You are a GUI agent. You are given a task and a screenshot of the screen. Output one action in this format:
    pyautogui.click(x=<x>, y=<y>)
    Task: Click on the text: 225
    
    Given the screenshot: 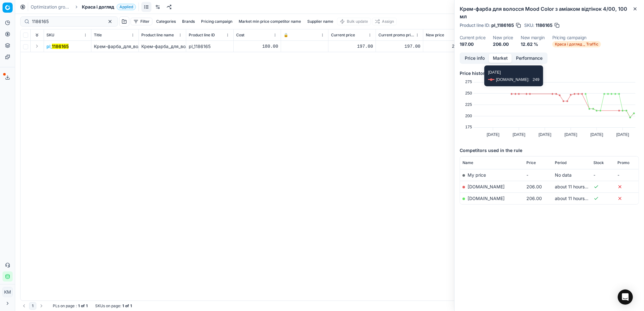 What is the action you would take?
    pyautogui.click(x=468, y=104)
    